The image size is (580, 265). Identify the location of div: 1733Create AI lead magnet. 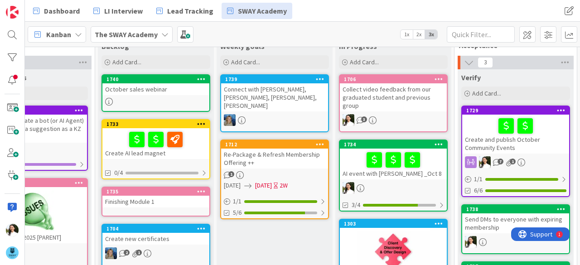
(156, 140).